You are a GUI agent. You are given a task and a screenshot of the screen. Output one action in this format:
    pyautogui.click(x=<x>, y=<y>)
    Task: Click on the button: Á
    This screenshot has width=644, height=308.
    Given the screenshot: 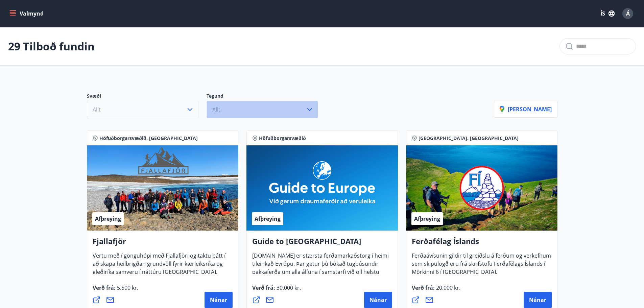 What is the action you would take?
    pyautogui.click(x=628, y=14)
    